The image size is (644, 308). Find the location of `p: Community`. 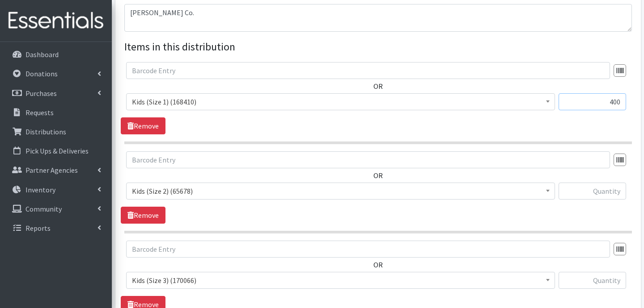

p: Community is located at coordinates (43, 209).